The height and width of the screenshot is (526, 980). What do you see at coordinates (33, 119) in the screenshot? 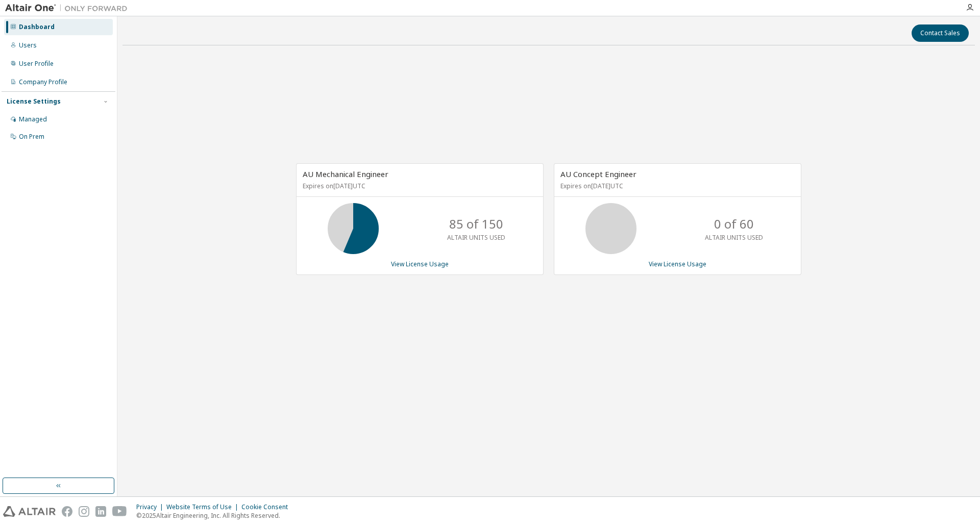
I see `div: Managed` at bounding box center [33, 119].